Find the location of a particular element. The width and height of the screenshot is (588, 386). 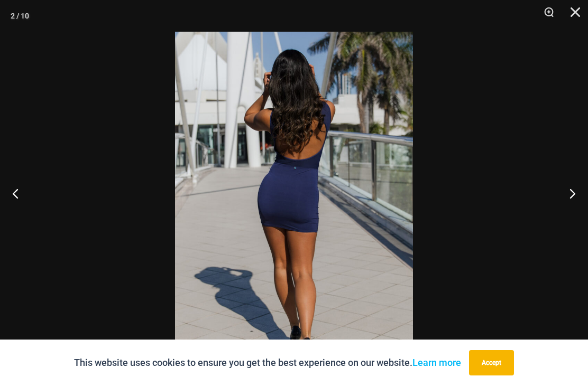

button: Accept is located at coordinates (491, 363).